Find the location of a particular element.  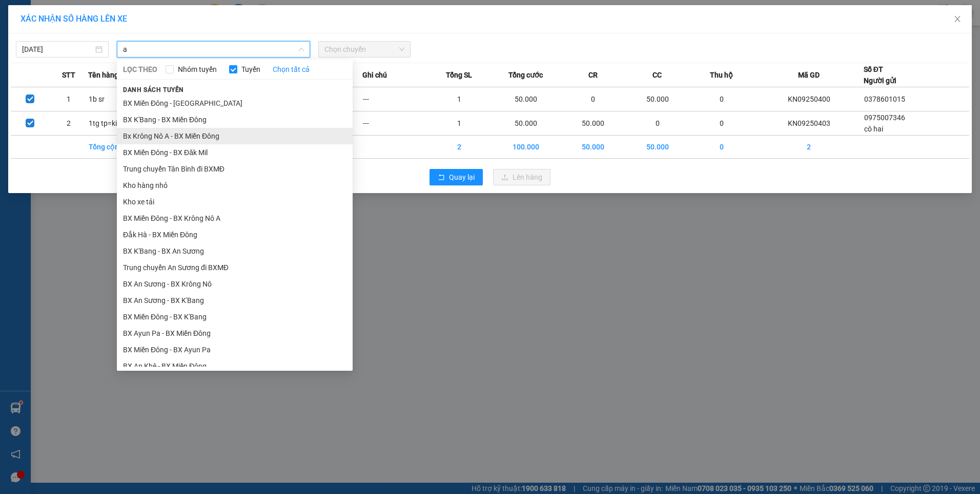

li: BX An Sương - BX Krông Nô is located at coordinates (235, 284).